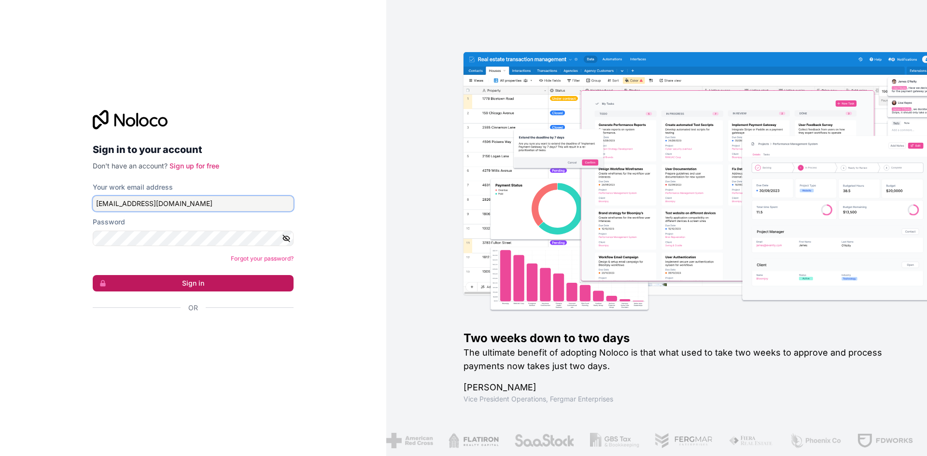 Image resolution: width=927 pixels, height=456 pixels. What do you see at coordinates (133, 187) in the screenshot?
I see `label: Your work email address` at bounding box center [133, 187].